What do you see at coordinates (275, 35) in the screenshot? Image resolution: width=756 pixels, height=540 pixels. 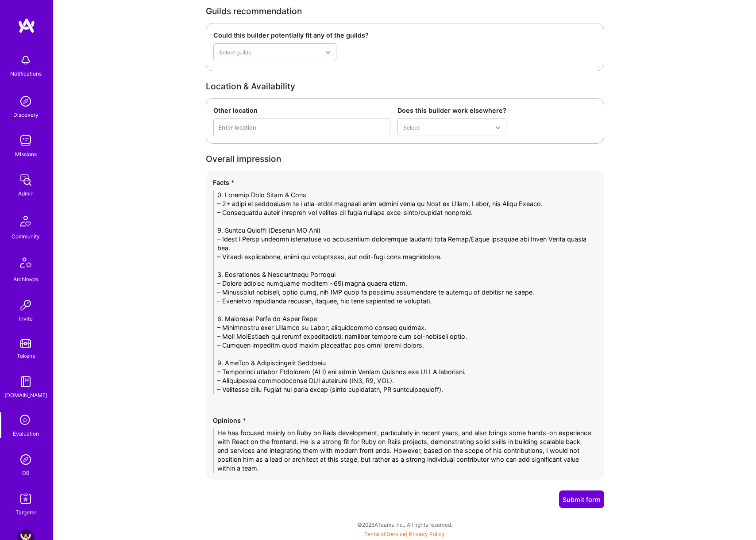 I see `div: Could this builder potentially fit any of the guilds?` at bounding box center [275, 35].